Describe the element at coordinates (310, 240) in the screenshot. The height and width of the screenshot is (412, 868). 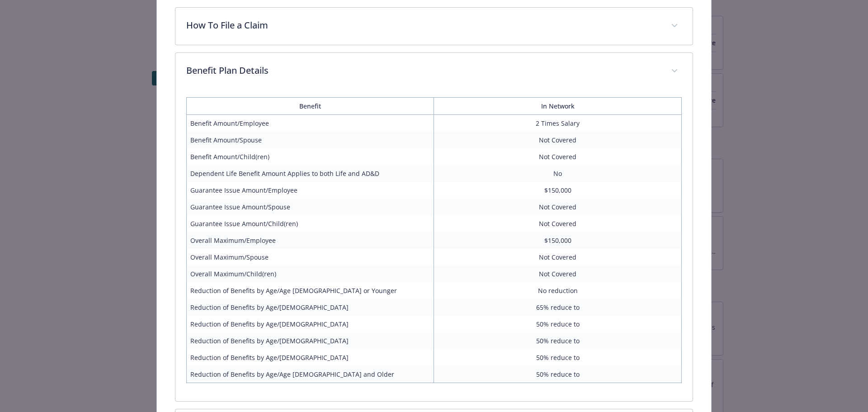
I see `td: Overall Maximum/Employee` at that location.